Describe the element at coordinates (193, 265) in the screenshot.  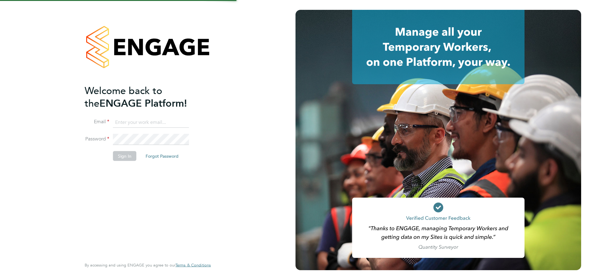
I see `span: Terms & Conditions` at that location.